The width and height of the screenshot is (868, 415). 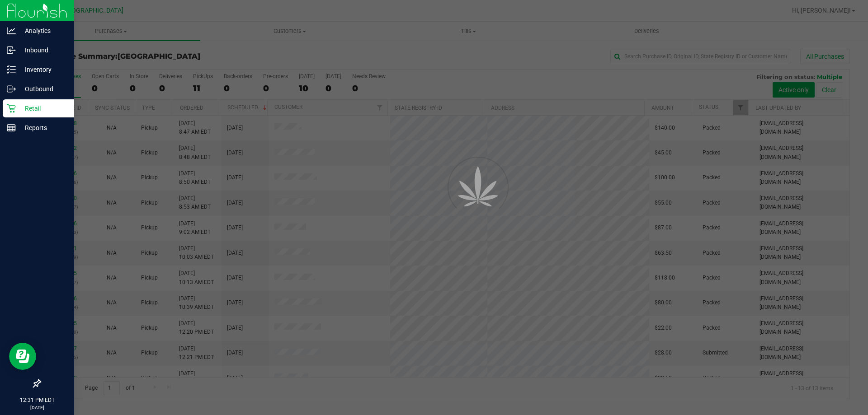 What do you see at coordinates (12, 69) in the screenshot?
I see `inline-svg: Inventory` at bounding box center [12, 69].